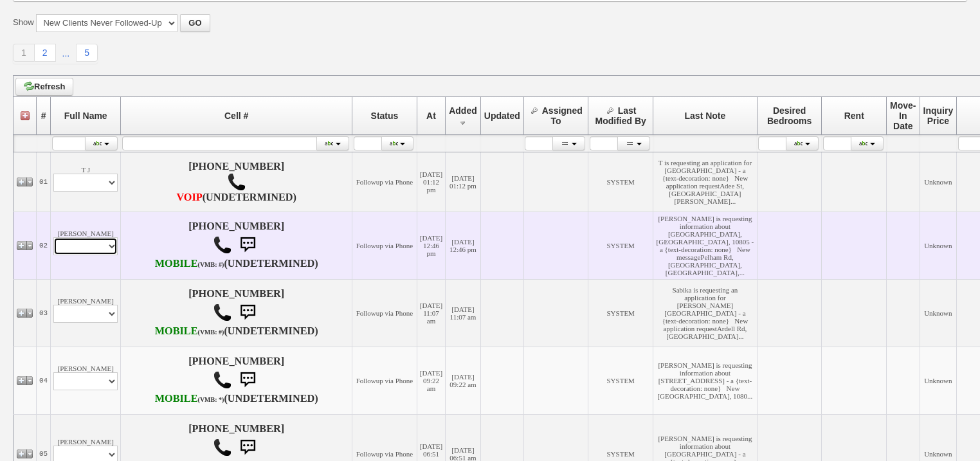 The width and height of the screenshot is (980, 461). Describe the element at coordinates (190, 264) in the screenshot. I see `b: AT&T Wireless` at that location.